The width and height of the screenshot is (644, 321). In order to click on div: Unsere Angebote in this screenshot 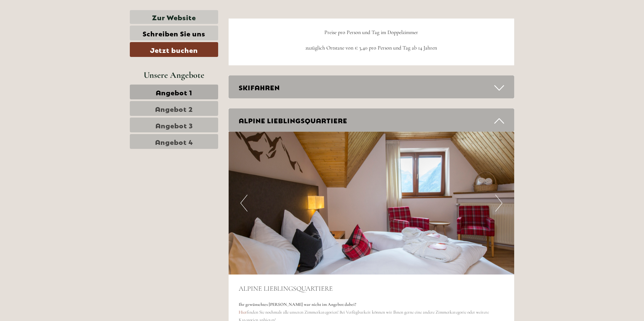, I will do `click(174, 75)`.